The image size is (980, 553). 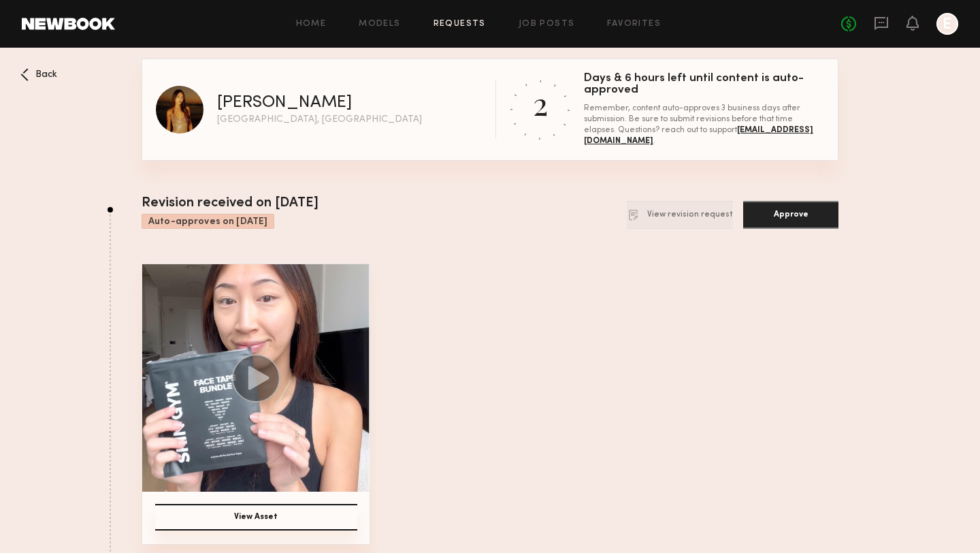 What do you see at coordinates (791, 214) in the screenshot?
I see `button: Approve` at bounding box center [791, 214].